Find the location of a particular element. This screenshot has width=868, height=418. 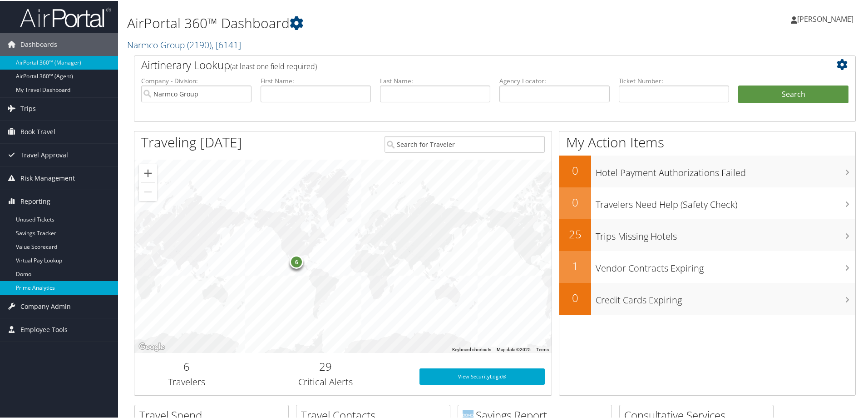

h3: Hotel Payment Authorizations Failed is located at coordinates (726, 169).